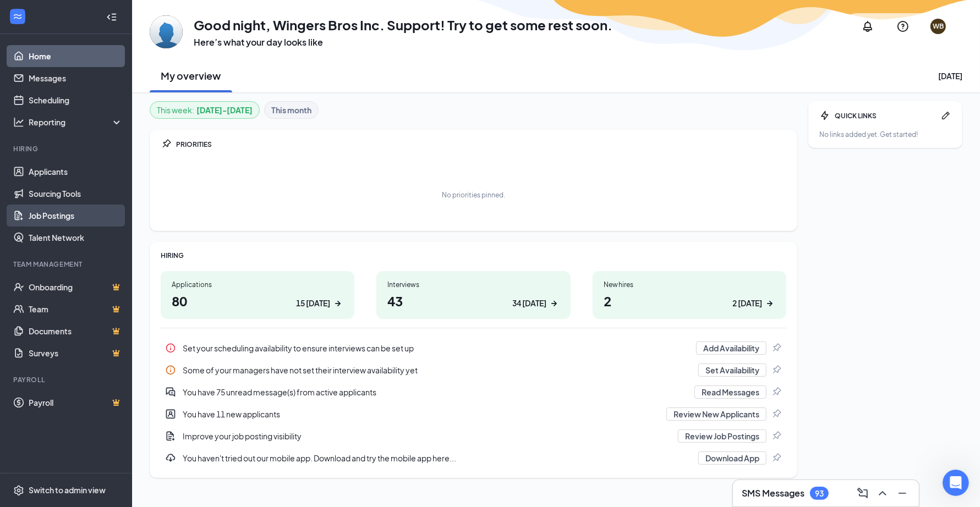 The width and height of the screenshot is (980, 507). What do you see at coordinates (111, 17) in the screenshot?
I see `svg: Collapse` at bounding box center [111, 17].